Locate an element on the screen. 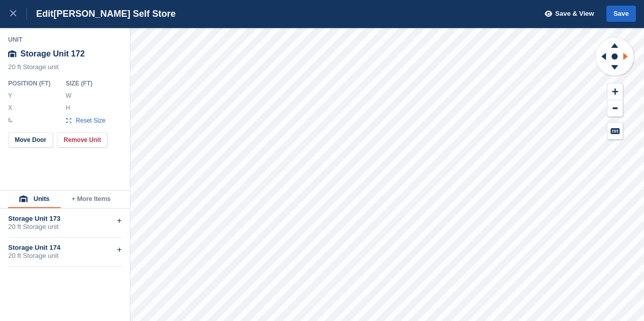 The width and height of the screenshot is (644, 321). button: Zoom In is located at coordinates (615, 91).